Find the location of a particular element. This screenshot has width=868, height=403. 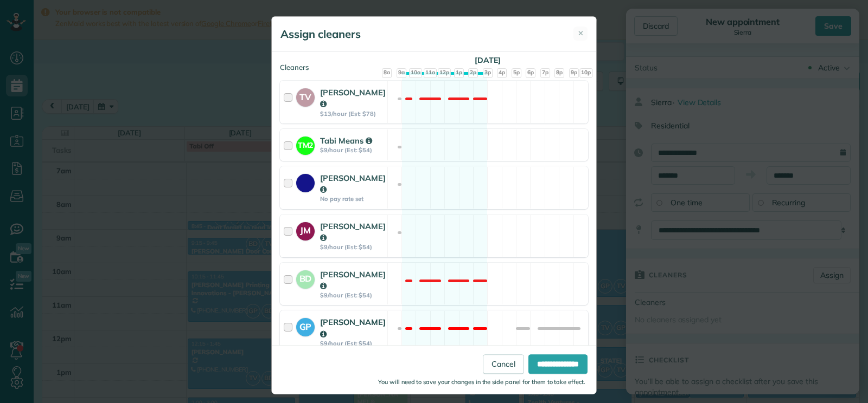

div: Cleaners is located at coordinates (434, 64).